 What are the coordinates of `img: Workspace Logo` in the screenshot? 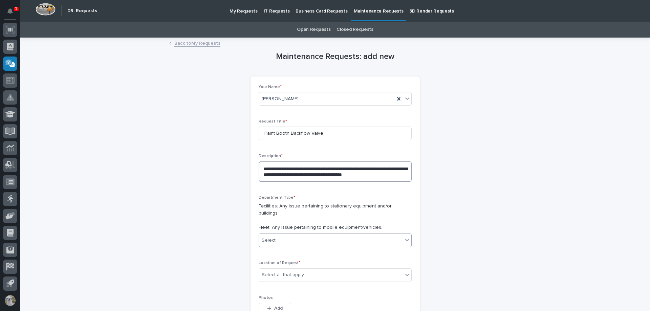 It's located at (45, 9).